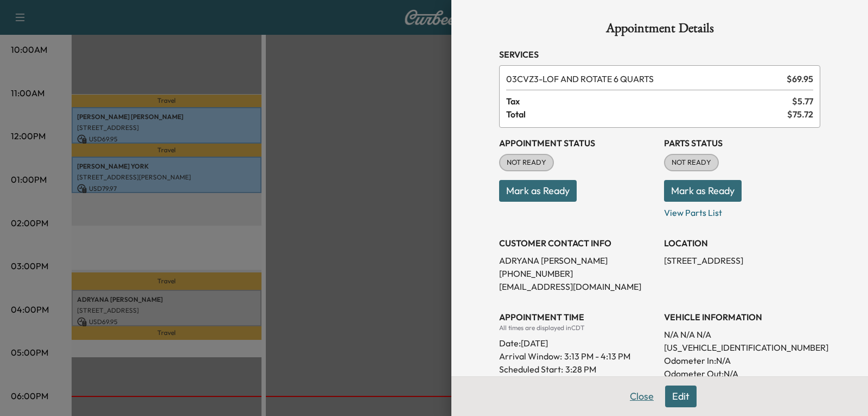 The height and width of the screenshot is (416, 868). Describe the element at coordinates (660, 54) in the screenshot. I see `h3: Services` at that location.